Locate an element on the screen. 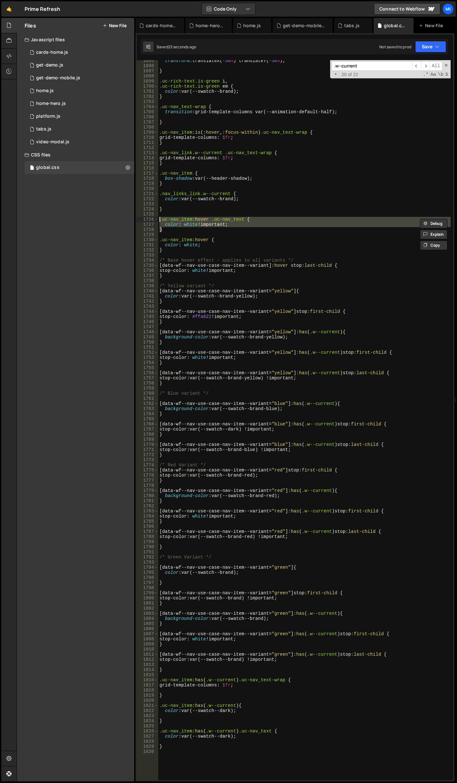  div: 1787 is located at coordinates (147, 532).